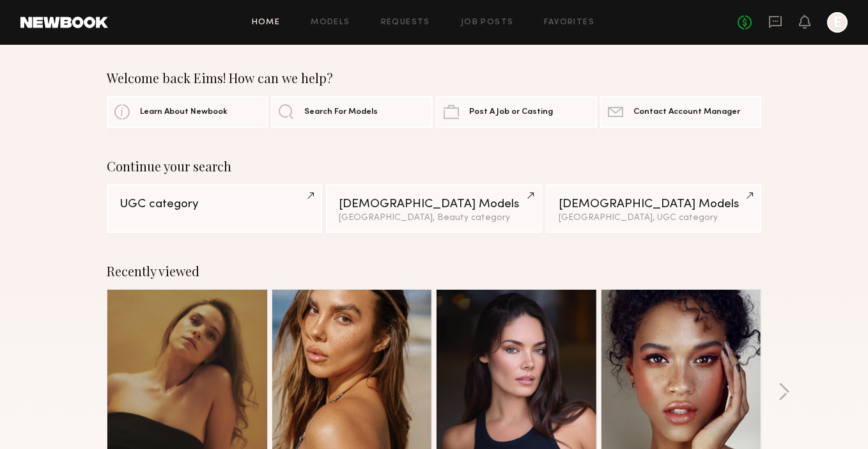 The height and width of the screenshot is (449, 868). What do you see at coordinates (681, 112) in the screenshot?
I see `a: Contact Account Manager` at bounding box center [681, 112].